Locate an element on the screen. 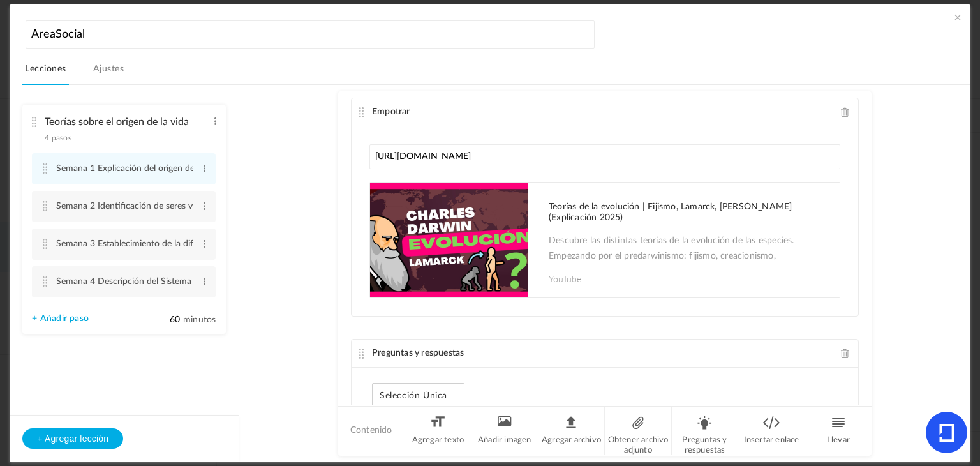 Image resolution: width=980 pixels, height=466 pixels. font: Contenido is located at coordinates (371, 430).